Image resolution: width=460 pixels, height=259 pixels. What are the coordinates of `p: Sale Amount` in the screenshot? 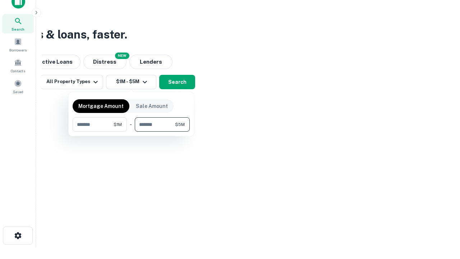 It's located at (152, 106).